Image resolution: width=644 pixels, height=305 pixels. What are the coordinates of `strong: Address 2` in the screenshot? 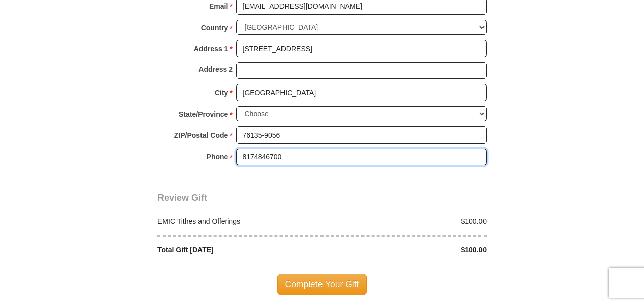 It's located at (215, 69).